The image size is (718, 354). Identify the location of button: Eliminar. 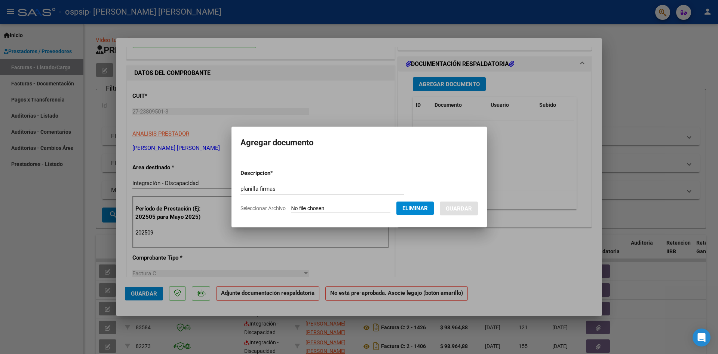
(415, 208).